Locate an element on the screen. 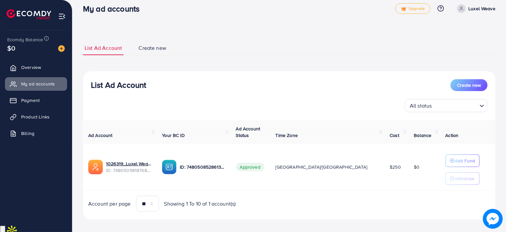 Image resolution: width=506 pixels, height=232 pixels. span: ID: 7480509818768261121 is located at coordinates (128, 170).